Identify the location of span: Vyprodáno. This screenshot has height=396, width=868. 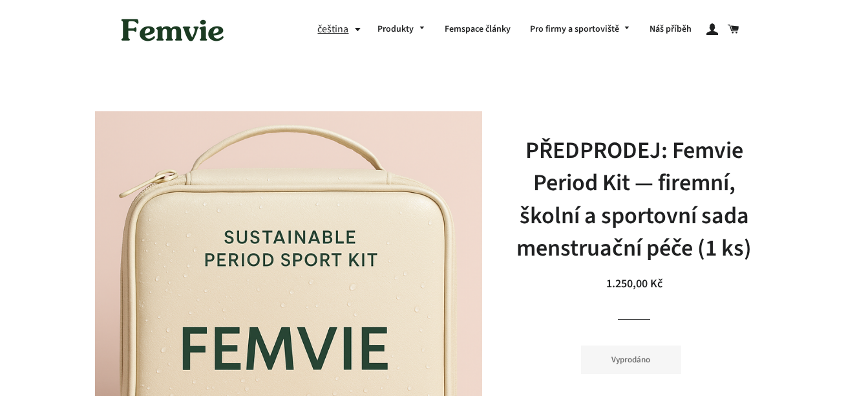
(631, 360).